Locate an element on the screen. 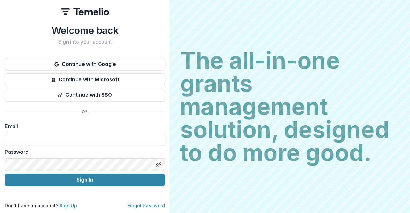 The image size is (410, 213). h2: Sign into your account is located at coordinates (85, 42).